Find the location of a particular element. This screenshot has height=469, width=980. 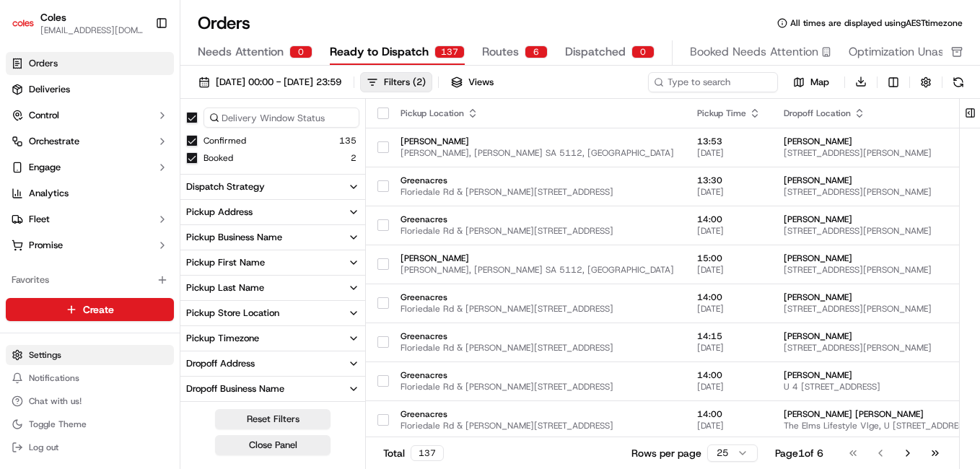

span: Views is located at coordinates (480, 82).